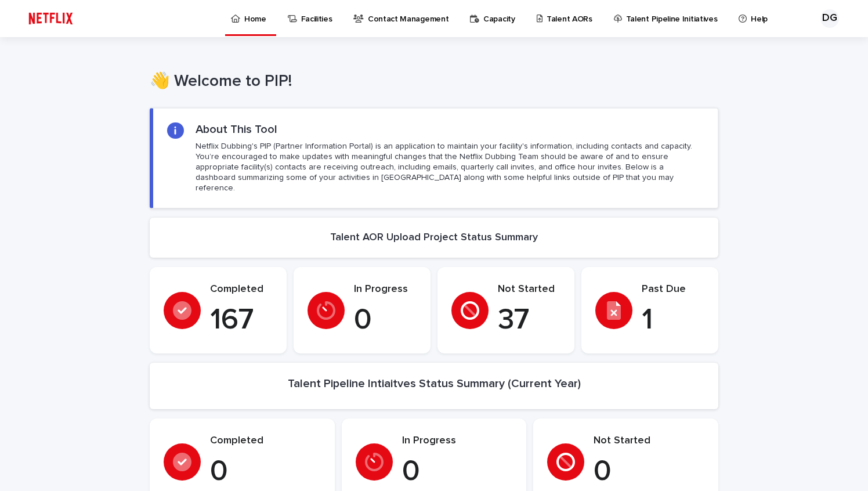 The height and width of the screenshot is (491, 868). I want to click on h2: Talent AOR Upload Project Status Summary, so click(434, 238).